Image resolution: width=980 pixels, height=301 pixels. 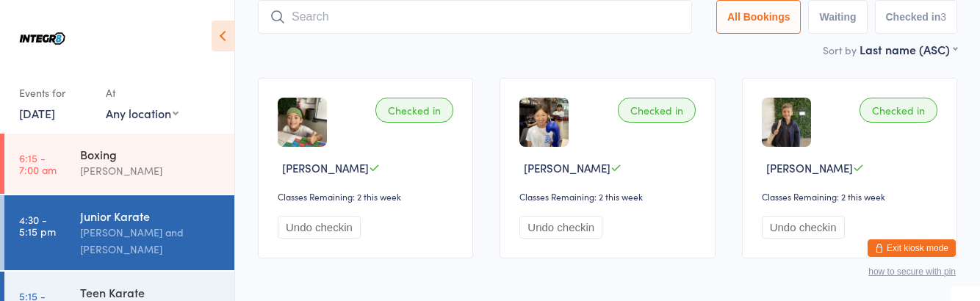 I want to click on div: Any location, so click(x=142, y=113).